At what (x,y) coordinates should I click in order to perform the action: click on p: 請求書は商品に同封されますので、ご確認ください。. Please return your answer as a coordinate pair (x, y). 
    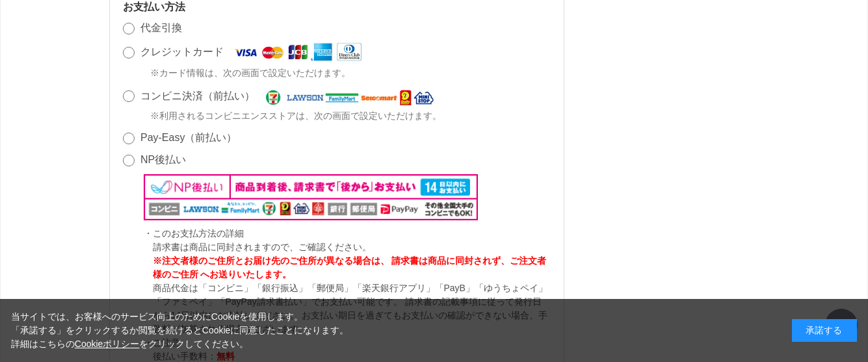
    Looking at the image, I should click on (352, 247).